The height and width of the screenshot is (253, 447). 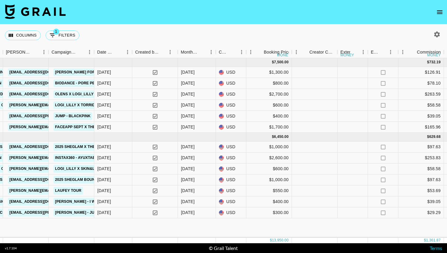 I want to click on a: 2025 SHEGLAM X THE TWILIGHT SAGA COLLECTION Campaign!, so click(x=114, y=146).